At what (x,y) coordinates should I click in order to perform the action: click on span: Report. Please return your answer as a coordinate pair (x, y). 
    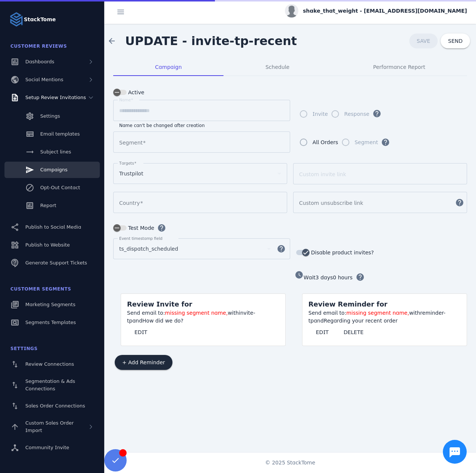
    Looking at the image, I should click on (48, 205).